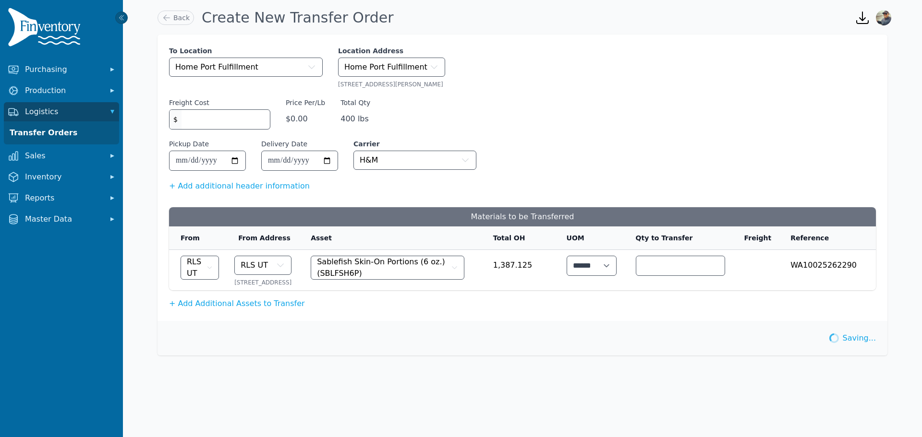  I want to click on span: Logistics, so click(63, 112).